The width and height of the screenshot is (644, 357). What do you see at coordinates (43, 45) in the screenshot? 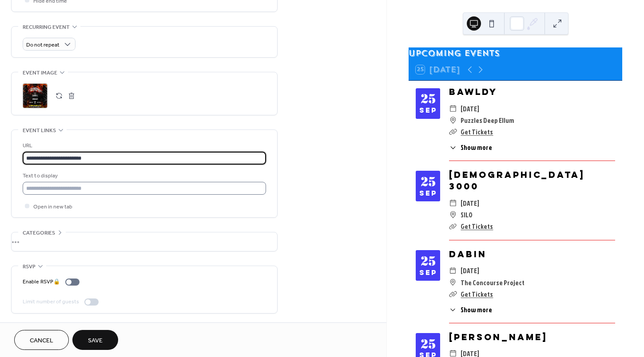
I see `span: Do not repeat` at bounding box center [43, 45].